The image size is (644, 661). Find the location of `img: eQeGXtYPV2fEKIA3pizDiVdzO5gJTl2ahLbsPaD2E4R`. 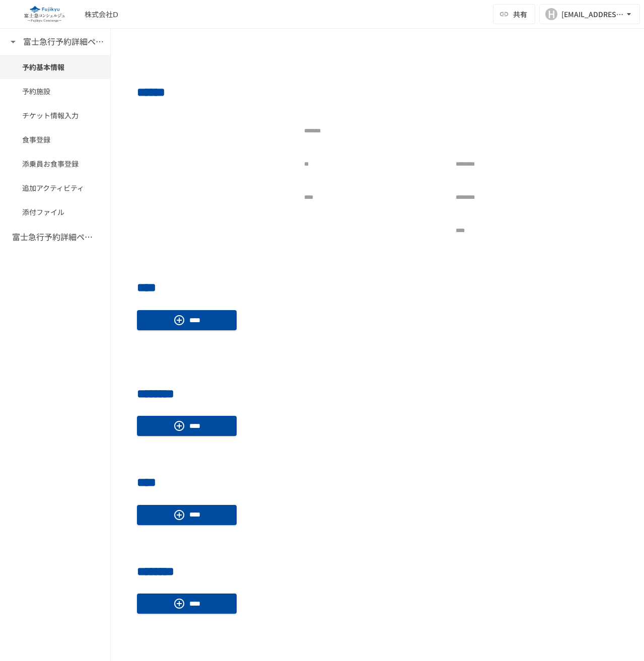

img: eQeGXtYPV2fEKIA3pizDiVdzO5gJTl2ahLbsPaD2E4R is located at coordinates (44, 14).